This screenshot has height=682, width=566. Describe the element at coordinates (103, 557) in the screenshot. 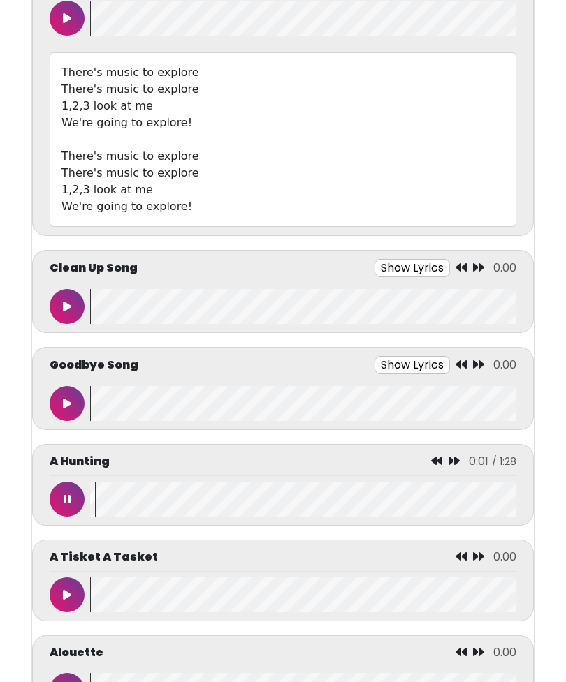

I see `p: A Tisket A Tasket` at that location.